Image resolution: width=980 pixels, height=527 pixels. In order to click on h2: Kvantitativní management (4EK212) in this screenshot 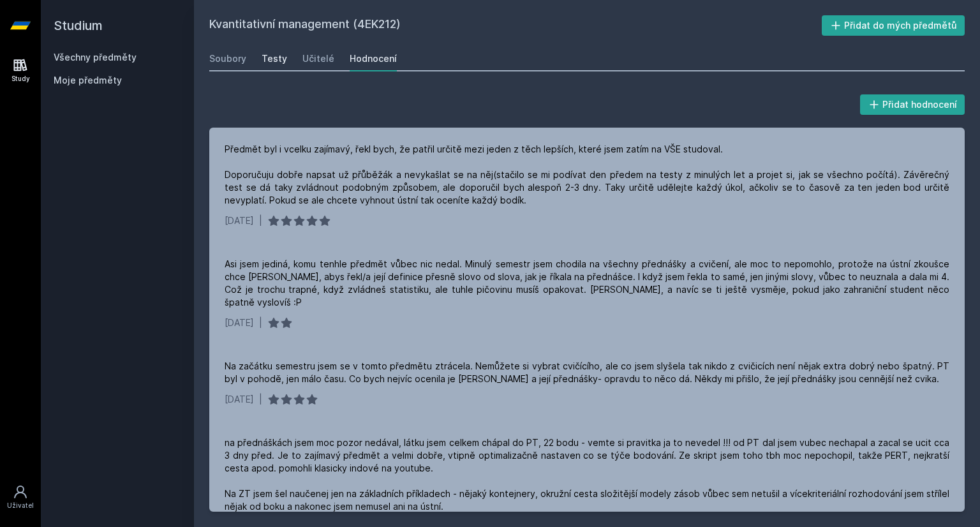, I will do `click(516, 26)`.